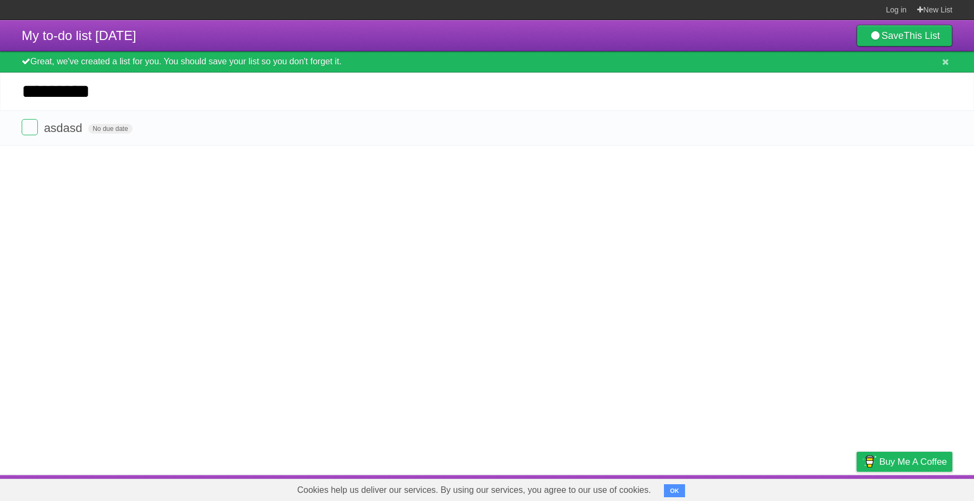 The height and width of the screenshot is (501, 974). Describe the element at coordinates (905, 36) in the screenshot. I see `a: SaveThis List` at that location.